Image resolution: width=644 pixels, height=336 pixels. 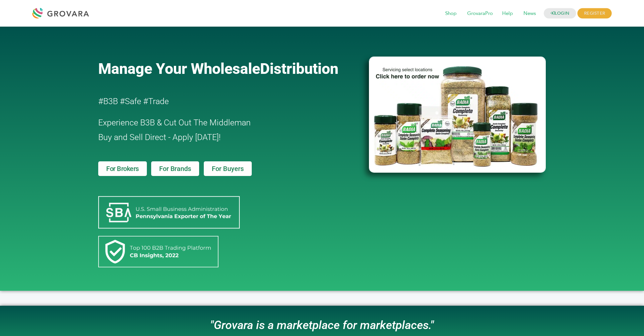 What do you see at coordinates (451, 14) in the screenshot?
I see `span: Shop` at bounding box center [451, 14].